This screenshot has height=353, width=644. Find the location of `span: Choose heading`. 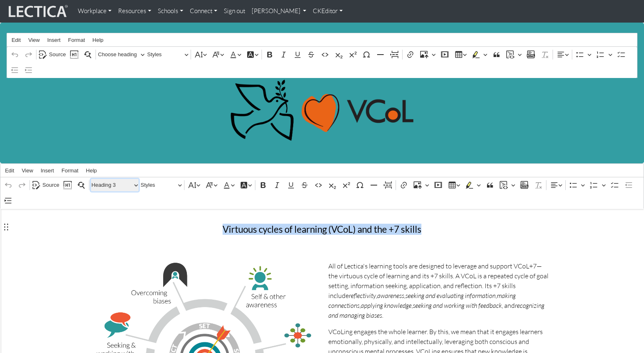

span: Choose heading is located at coordinates (119, 54).